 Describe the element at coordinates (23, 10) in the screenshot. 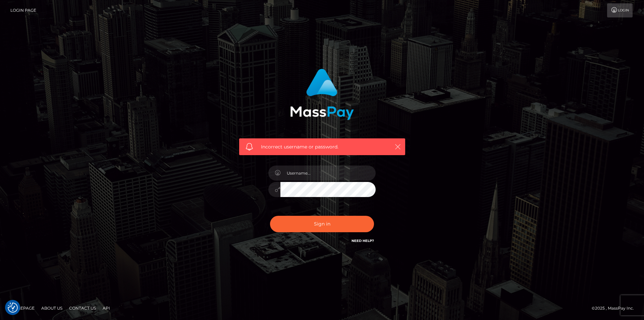

I see `a: Login Page` at that location.